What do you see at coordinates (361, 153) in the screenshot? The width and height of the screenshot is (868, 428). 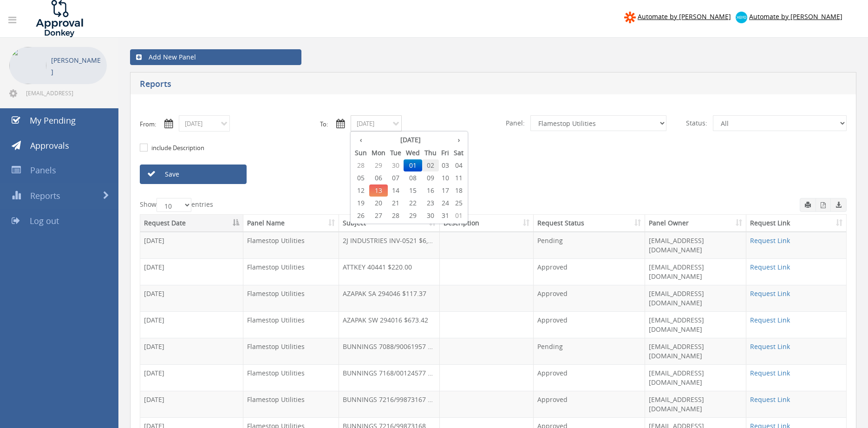 I see `th: Sun` at bounding box center [361, 153].